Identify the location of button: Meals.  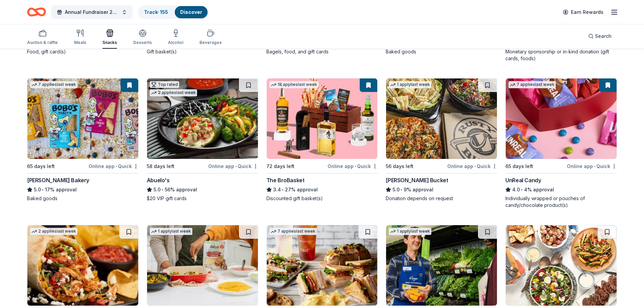
(80, 38).